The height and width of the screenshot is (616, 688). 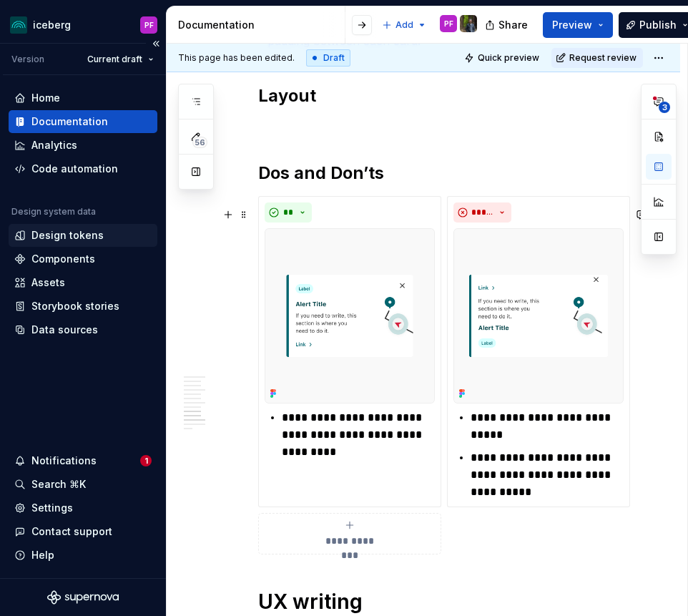 What do you see at coordinates (52, 508) in the screenshot?
I see `div: Settings` at bounding box center [52, 508].